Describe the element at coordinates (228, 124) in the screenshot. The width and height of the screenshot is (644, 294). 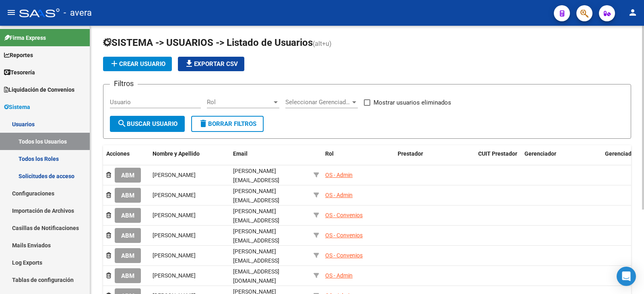
I see `button: Borrar Filtros` at that location.